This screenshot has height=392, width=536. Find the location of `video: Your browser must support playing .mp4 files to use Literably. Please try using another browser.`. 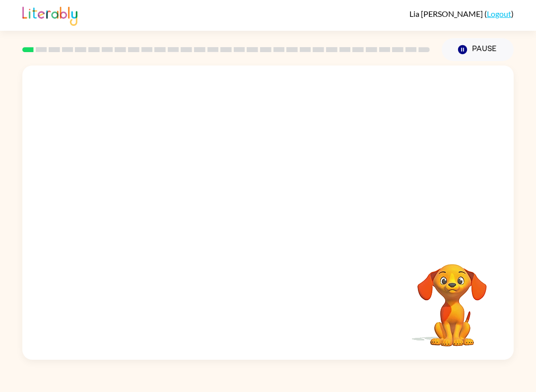

video: Your browser must support playing .mp4 files to use Literably. Please try using another browser. is located at coordinates (452, 299).